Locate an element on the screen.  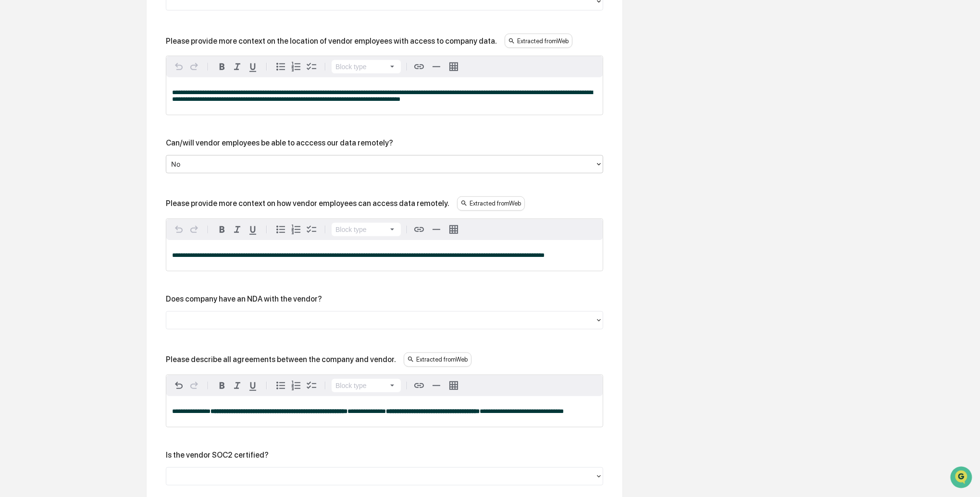
button: Undo ⌘Z is located at coordinates (179, 386).